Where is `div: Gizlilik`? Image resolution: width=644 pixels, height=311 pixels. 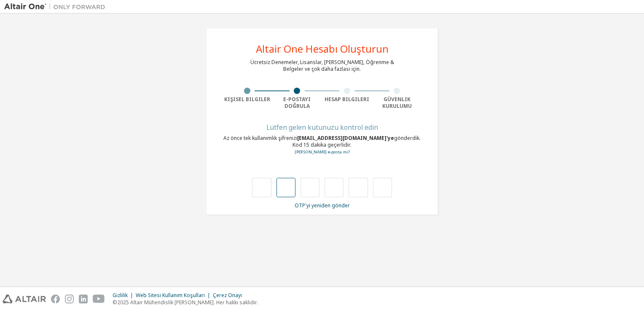 div: Gizlilik is located at coordinates (124, 295).